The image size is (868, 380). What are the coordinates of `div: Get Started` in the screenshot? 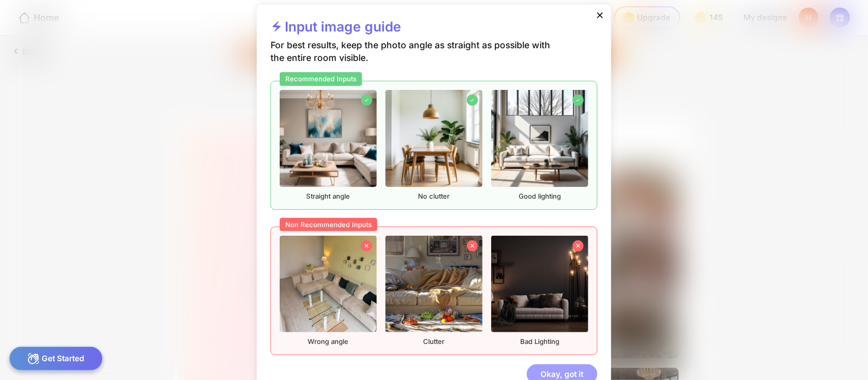 It's located at (56, 359).